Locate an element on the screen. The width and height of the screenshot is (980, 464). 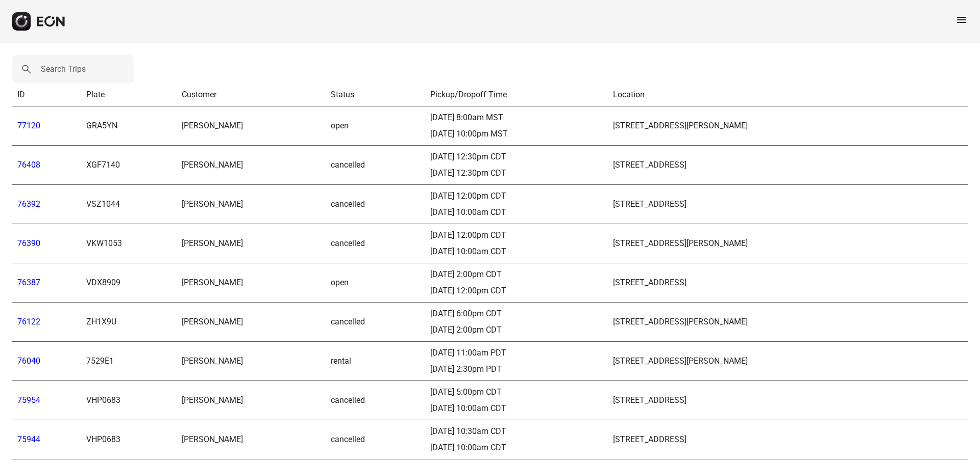
th: Pickup/Dropoff Time is located at coordinates (516, 95).